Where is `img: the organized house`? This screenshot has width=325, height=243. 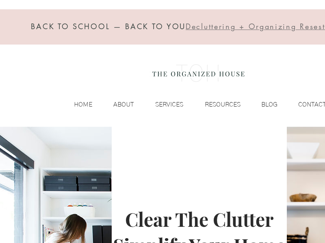
img: the organized house is located at coordinates (198, 73).